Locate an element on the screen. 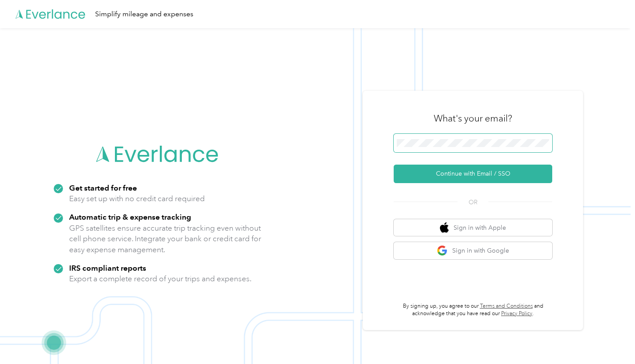  a: Terms and Conditions is located at coordinates (507, 306).